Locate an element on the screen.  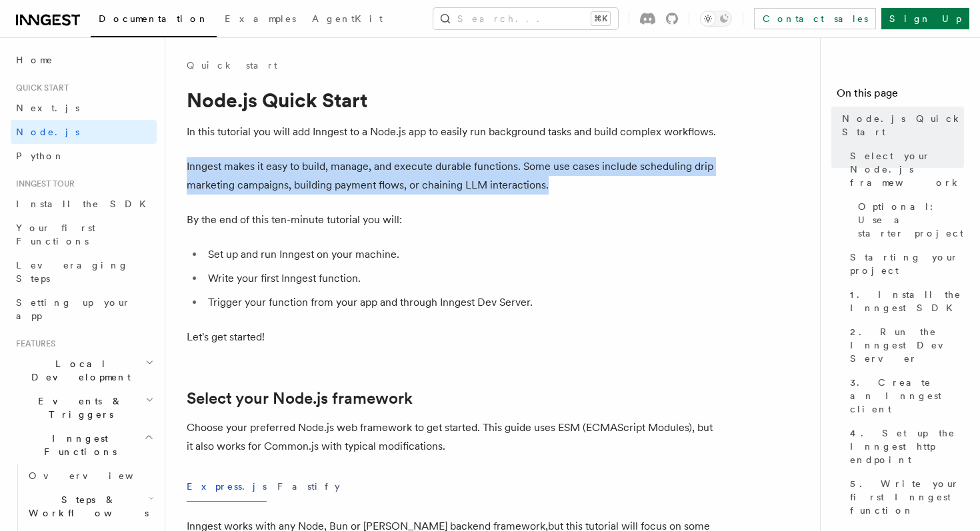
p: By the end of this ten-minute tutorial you will: is located at coordinates (453, 220).